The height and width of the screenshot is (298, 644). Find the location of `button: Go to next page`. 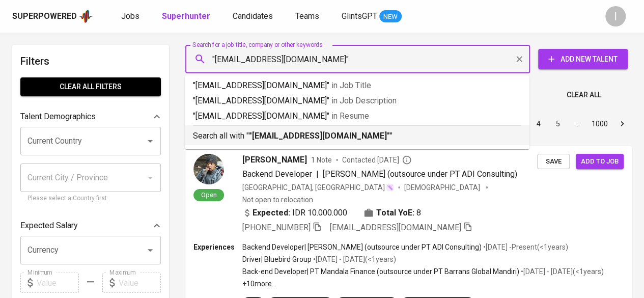

button: Go to next page is located at coordinates (623, 124).